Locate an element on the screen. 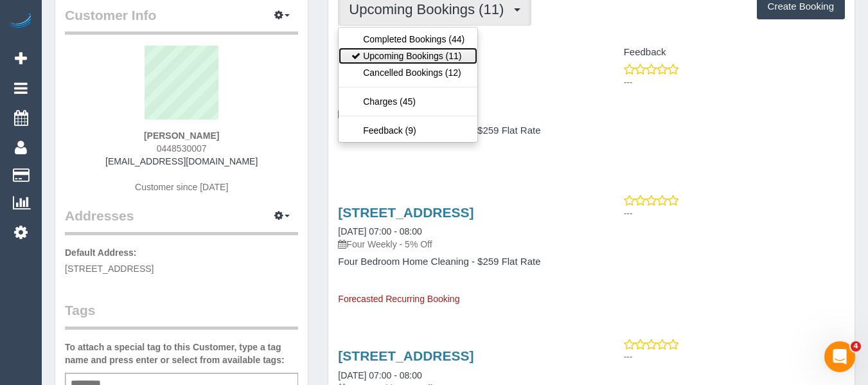 This screenshot has height=385, width=868. a: Automaid Logo is located at coordinates (20, 22).